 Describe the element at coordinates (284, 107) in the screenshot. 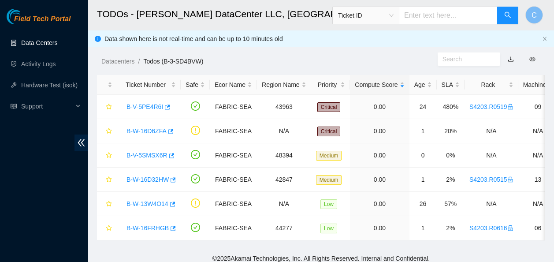

I see `td: 43963` at that location.